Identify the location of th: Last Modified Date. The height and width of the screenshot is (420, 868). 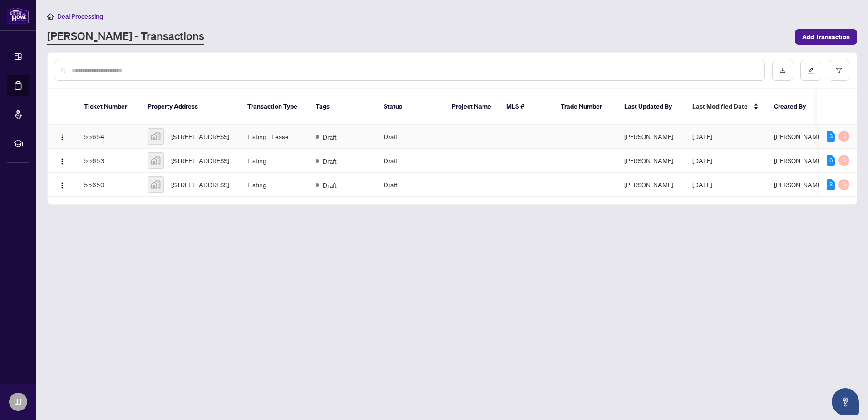
(726, 107).